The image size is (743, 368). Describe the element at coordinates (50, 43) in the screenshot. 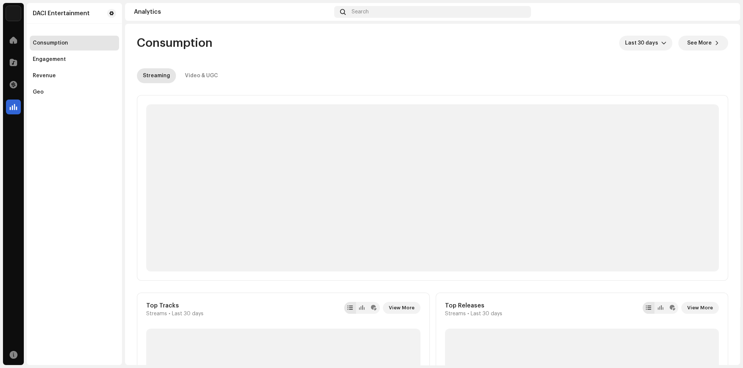

I see `div: Consumption` at that location.